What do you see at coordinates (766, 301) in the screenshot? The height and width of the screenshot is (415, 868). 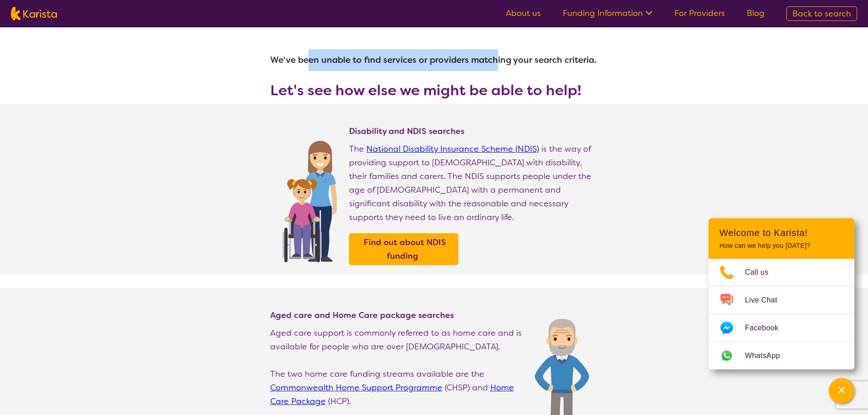 I see `span: Live Chat` at bounding box center [766, 301].